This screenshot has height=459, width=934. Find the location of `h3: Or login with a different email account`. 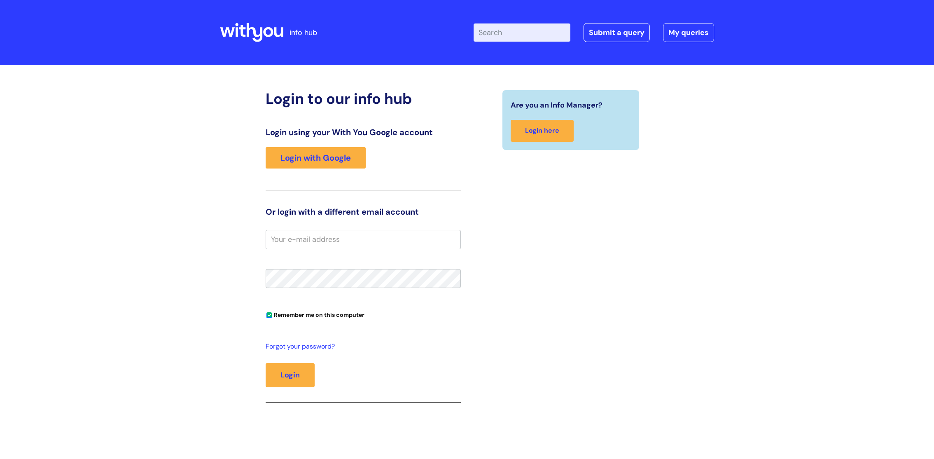

h3: Or login with a different email account is located at coordinates (363, 212).